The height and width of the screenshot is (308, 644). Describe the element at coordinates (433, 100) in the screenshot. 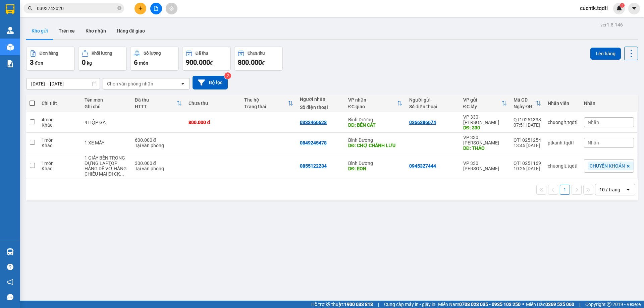

I see `div: Người gửi` at that location.